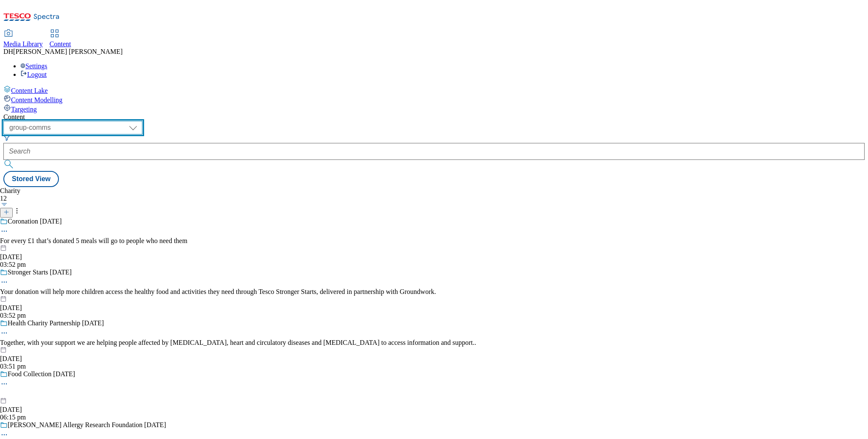  Describe the element at coordinates (23, 39) in the screenshot. I see `a: Media Library` at that location.